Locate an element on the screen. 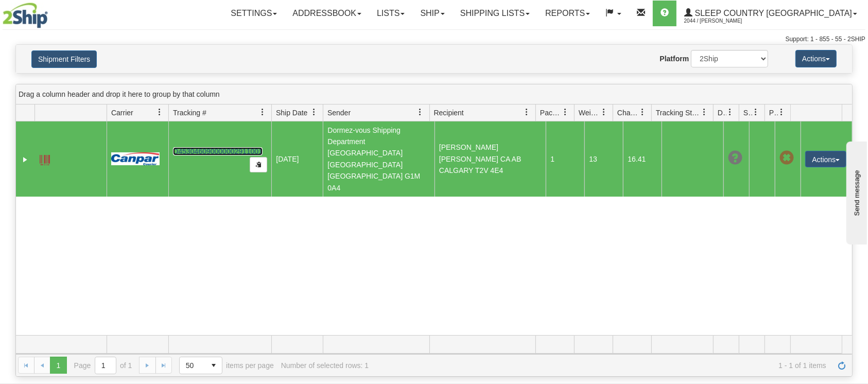 This screenshot has width=868, height=384. span: Packages is located at coordinates (551, 113).